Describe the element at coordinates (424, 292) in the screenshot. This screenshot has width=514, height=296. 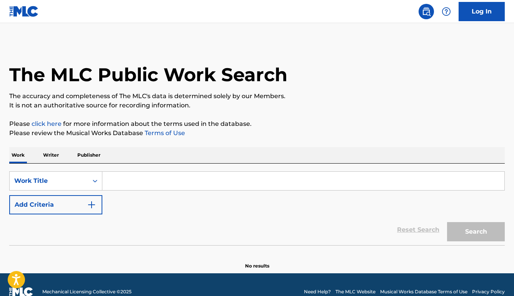
I see `a: Musical Works Database Terms of Use` at that location.